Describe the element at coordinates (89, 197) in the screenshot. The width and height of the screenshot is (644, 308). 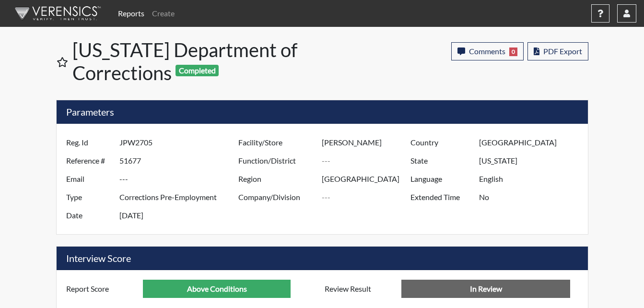
I see `label: Type` at that location.